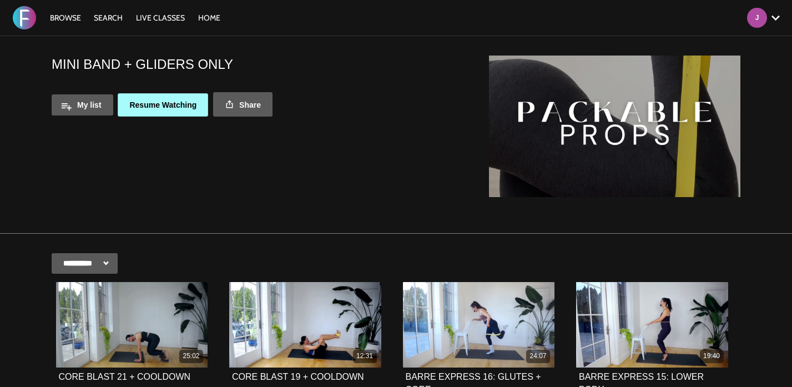 The image size is (792, 387). What do you see at coordinates (298, 376) in the screenshot?
I see `strong: CORE BLAST 19 + COOLDOWN` at bounding box center [298, 376].